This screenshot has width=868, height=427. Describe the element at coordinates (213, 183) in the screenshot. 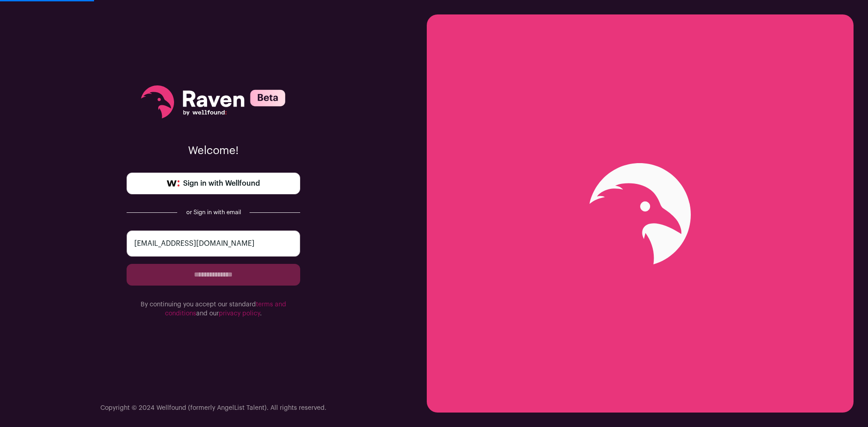

I see `a: Sign in with Wellfound` at that location.